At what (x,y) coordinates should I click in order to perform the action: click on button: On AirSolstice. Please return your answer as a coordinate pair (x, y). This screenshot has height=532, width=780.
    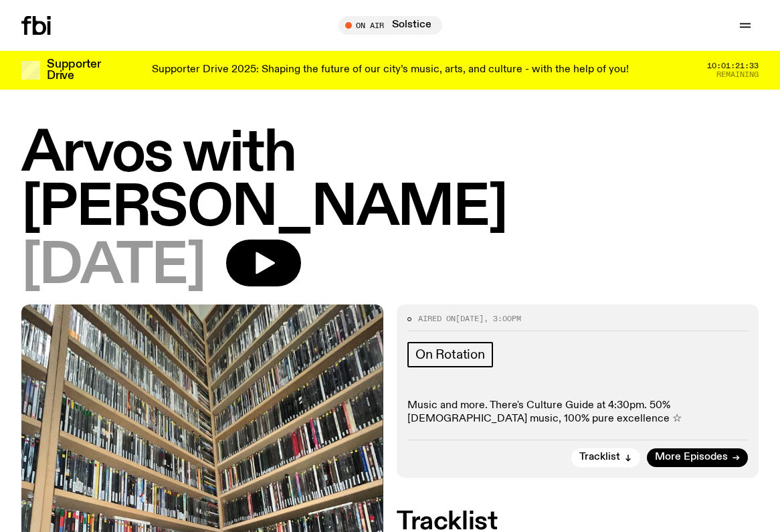
    Looking at the image, I should click on (390, 26).